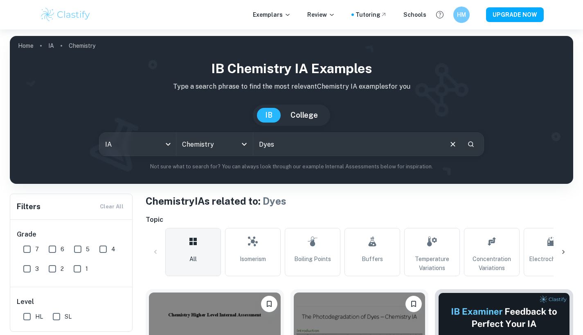 The width and height of the screenshot is (583, 335). I want to click on h6: Level, so click(72, 302).